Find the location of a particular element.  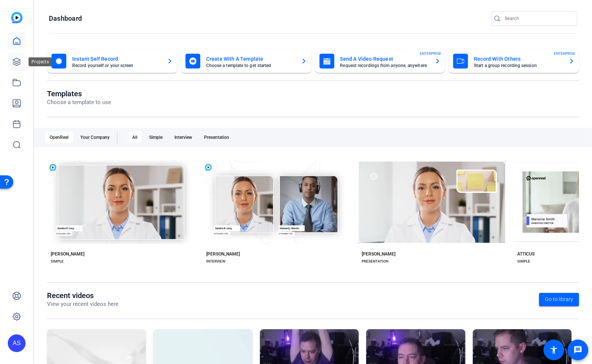

button: Create With A TemplateChoose a template to get started is located at coordinates (247, 61).